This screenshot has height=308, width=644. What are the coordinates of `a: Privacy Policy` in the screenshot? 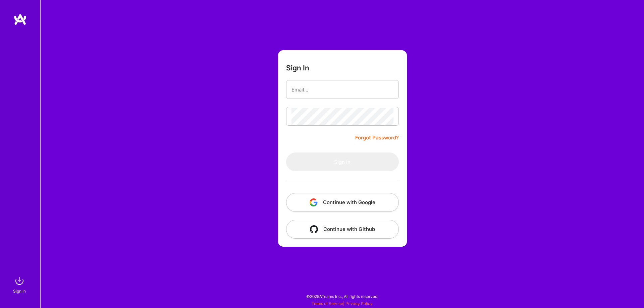 It's located at (359, 303).